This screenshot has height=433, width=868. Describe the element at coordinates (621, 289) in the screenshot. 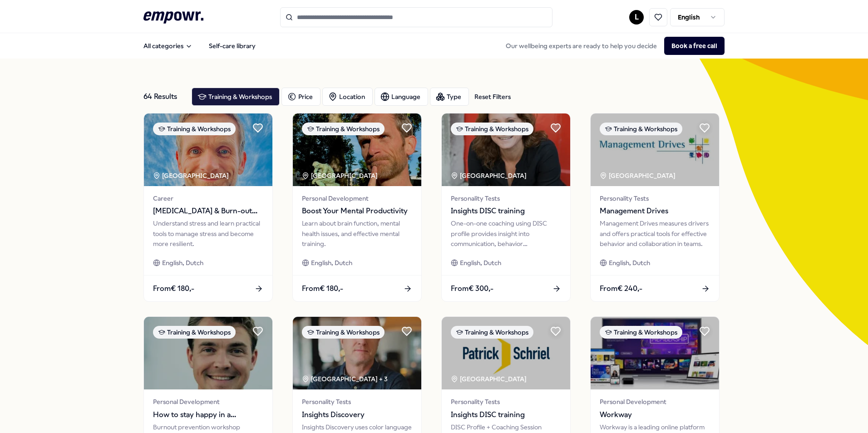

I see `span: From € 240,-` at that location.